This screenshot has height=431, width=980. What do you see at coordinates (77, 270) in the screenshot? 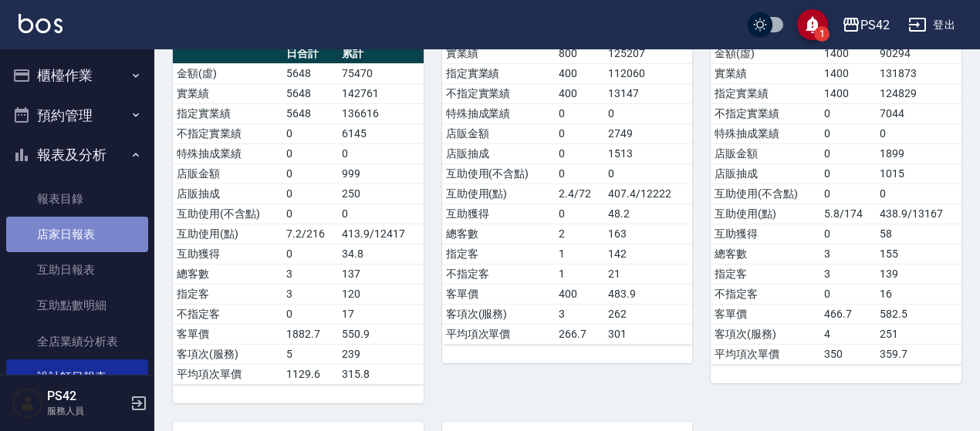
I see `a: 互助日報表` at bounding box center [77, 270].